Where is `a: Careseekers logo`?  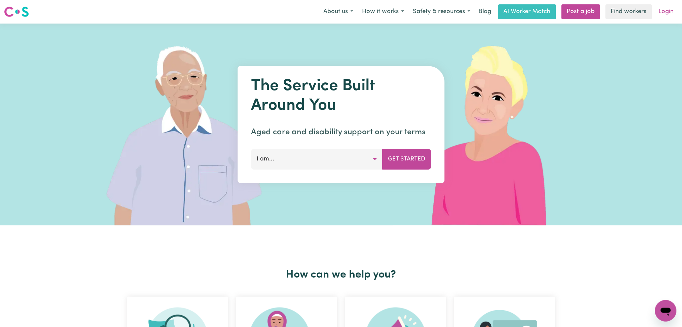 a: Careseekers logo is located at coordinates (16, 12).